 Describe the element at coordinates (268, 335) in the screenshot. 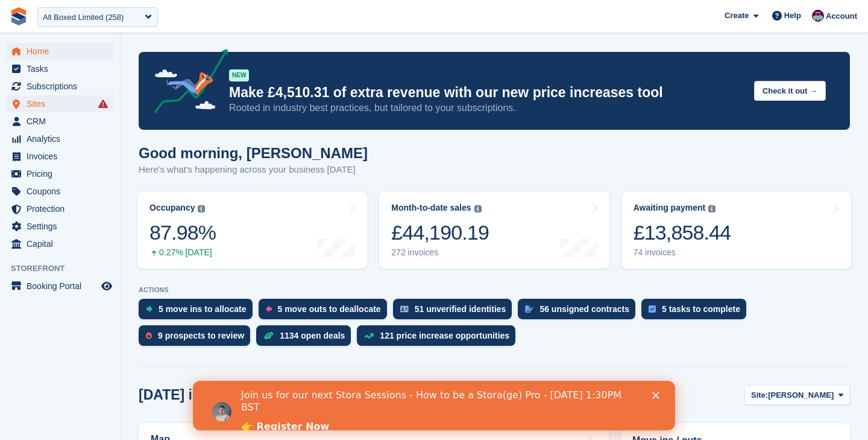

I see `img: deal-1b604bf984904fb50ccaf53a9ad4b4a5d6e5aea283cecdc64d6e3604feb123c2.svg` at that location.